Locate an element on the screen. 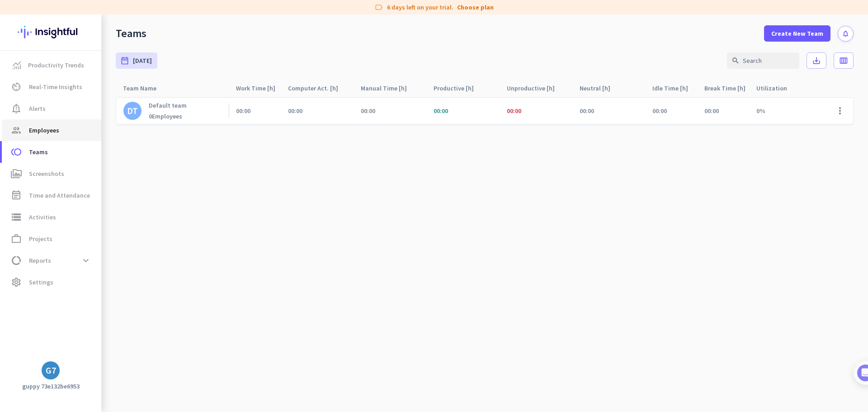 This screenshot has width=868, height=412. span: Projects is located at coordinates (41, 239).